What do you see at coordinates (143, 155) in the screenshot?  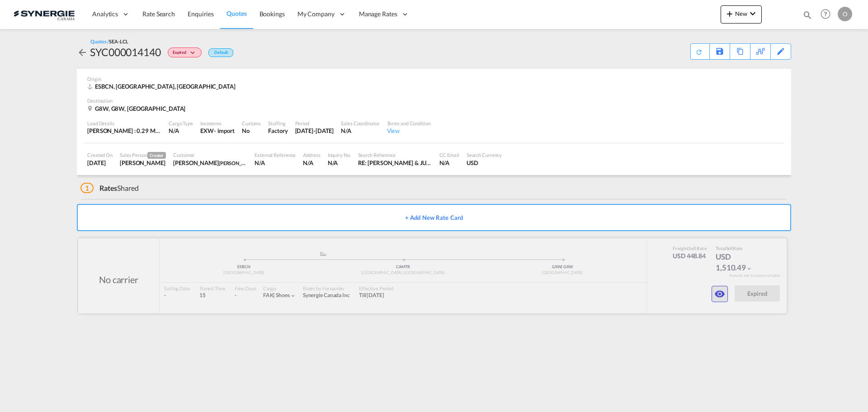 I see `div: Sales Person` at bounding box center [143, 155].